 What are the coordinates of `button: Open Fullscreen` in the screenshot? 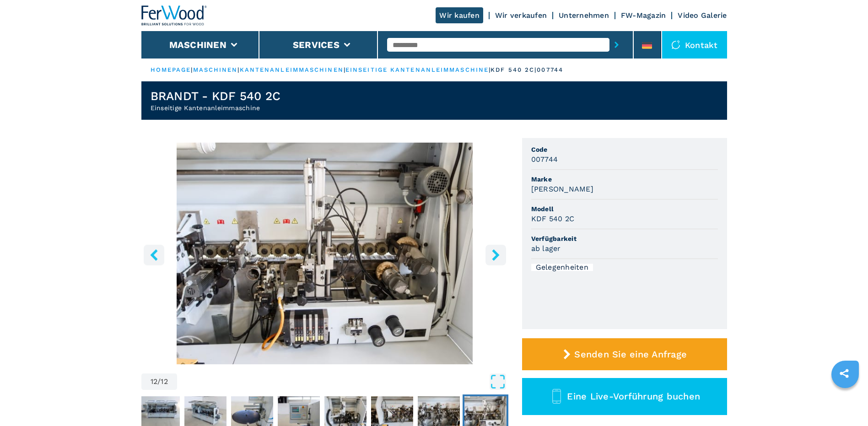 It's located at (343, 382).